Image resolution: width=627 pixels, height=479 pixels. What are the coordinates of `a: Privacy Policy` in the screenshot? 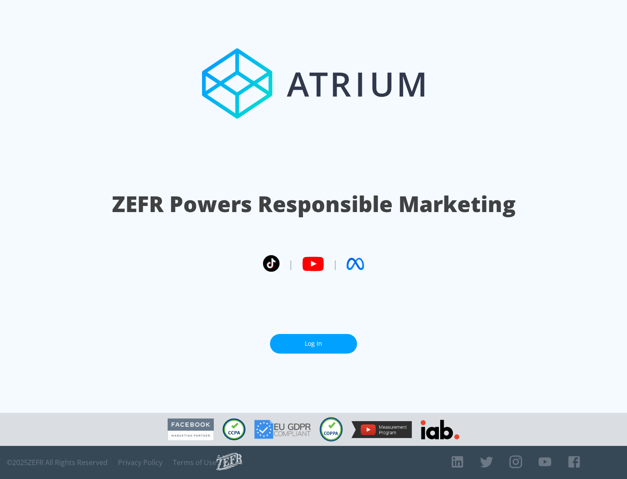 It's located at (140, 463).